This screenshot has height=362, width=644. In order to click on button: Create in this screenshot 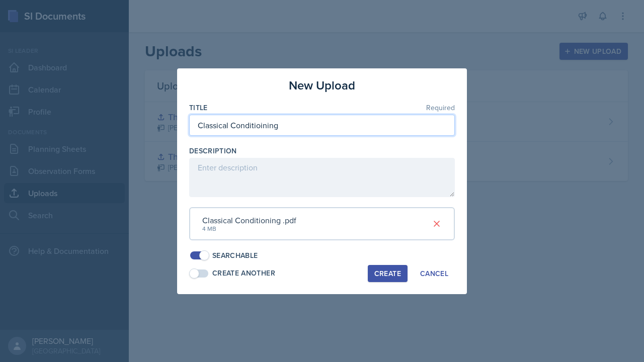, I will do `click(388, 274)`.